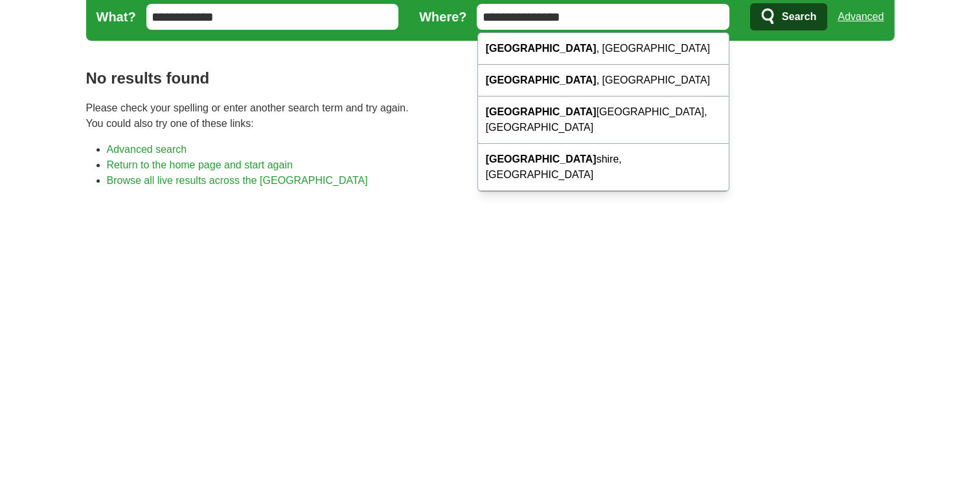 The width and height of the screenshot is (980, 478). I want to click on button: Search, so click(788, 17).